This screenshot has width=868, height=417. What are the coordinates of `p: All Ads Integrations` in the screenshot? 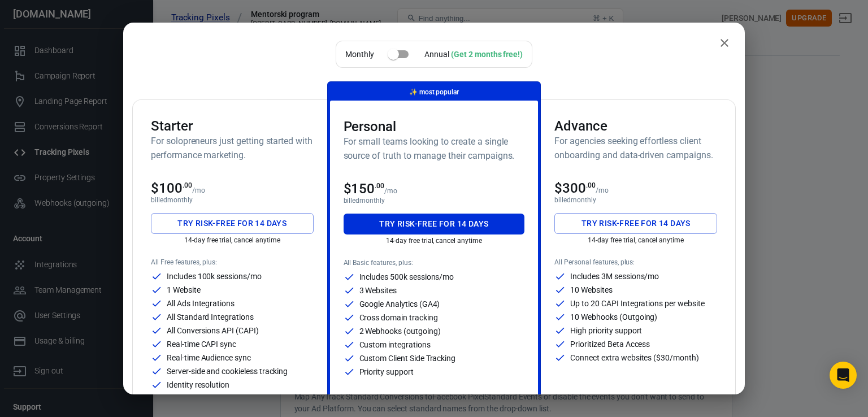 It's located at (200, 304).